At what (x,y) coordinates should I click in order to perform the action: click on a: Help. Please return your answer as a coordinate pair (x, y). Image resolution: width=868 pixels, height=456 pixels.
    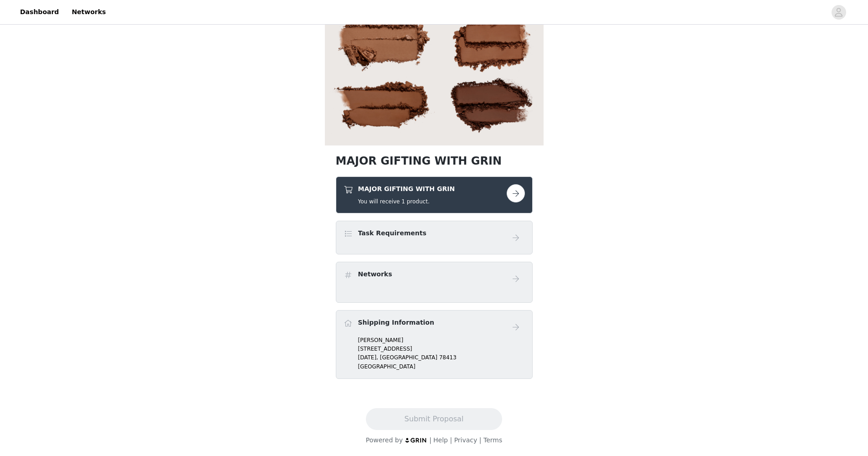
    Looking at the image, I should click on (441, 440).